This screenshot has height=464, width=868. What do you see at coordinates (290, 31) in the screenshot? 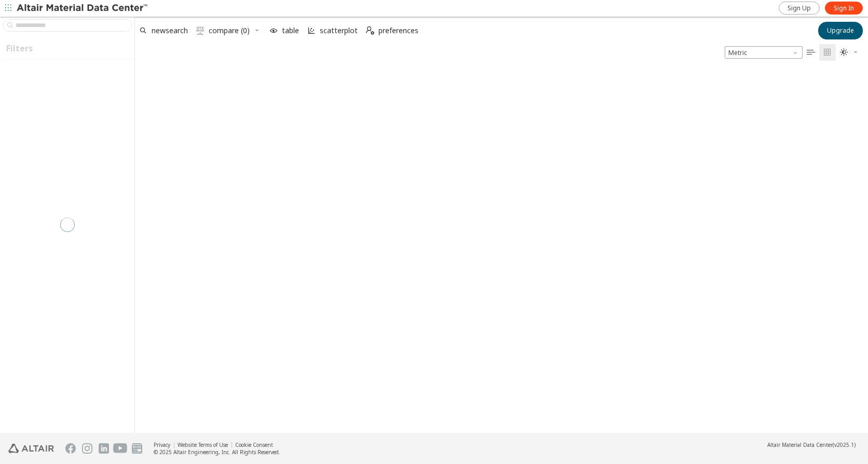
I see `span: table` at bounding box center [290, 31].